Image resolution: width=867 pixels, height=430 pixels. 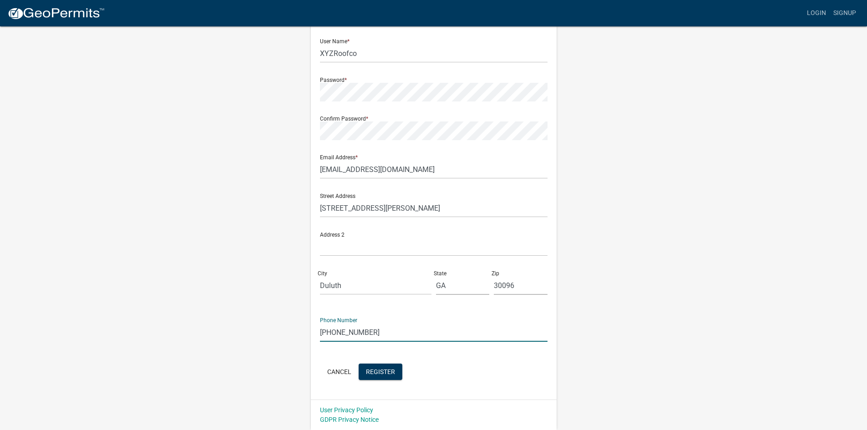 What do you see at coordinates (339, 372) in the screenshot?
I see `button: Cancel` at bounding box center [339, 372].